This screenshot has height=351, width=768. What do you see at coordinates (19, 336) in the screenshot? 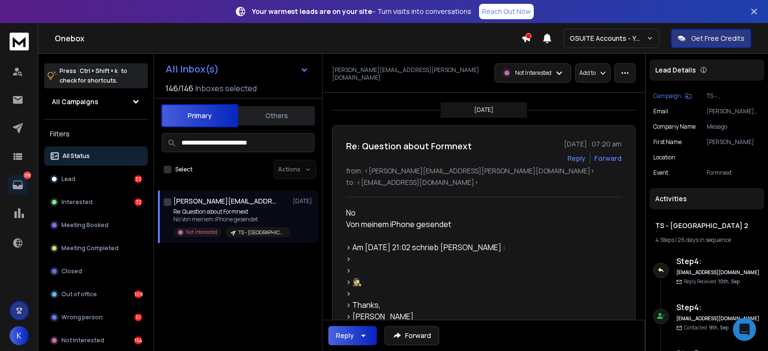
I see `span: K` at bounding box center [19, 336].